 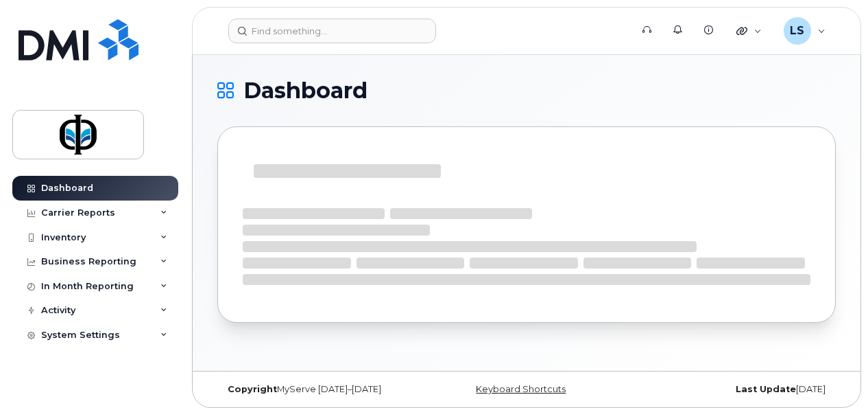 I want to click on strong: Last Update, so click(x=766, y=388).